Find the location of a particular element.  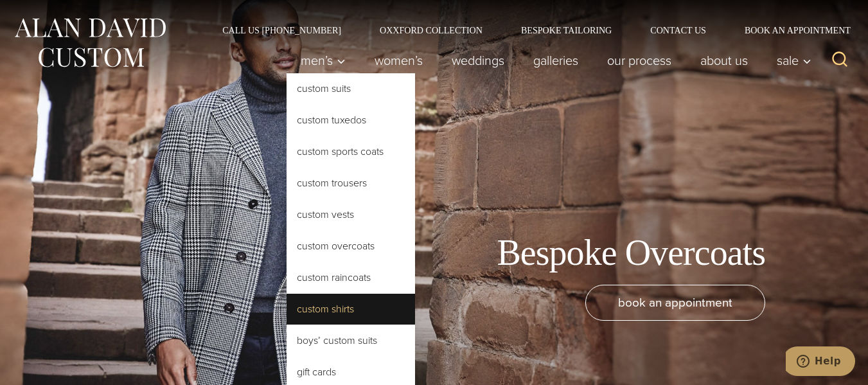

a: Custom Trousers is located at coordinates (351, 183).